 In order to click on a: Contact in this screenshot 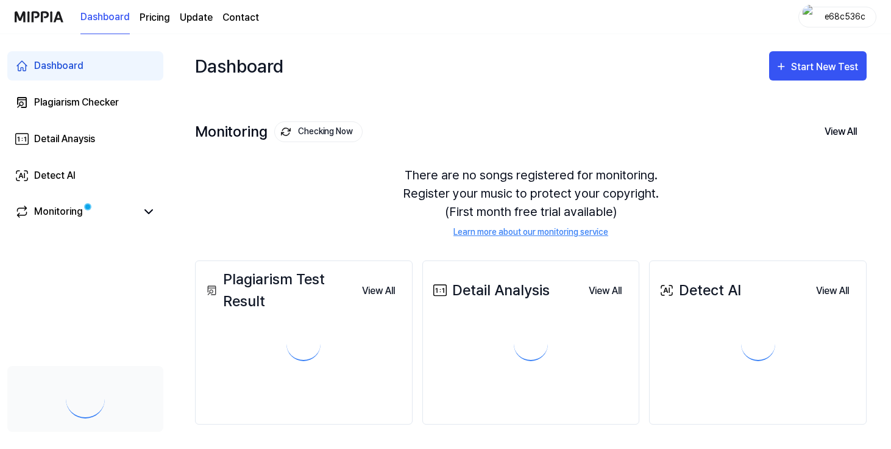, I will do `click(241, 18)`.